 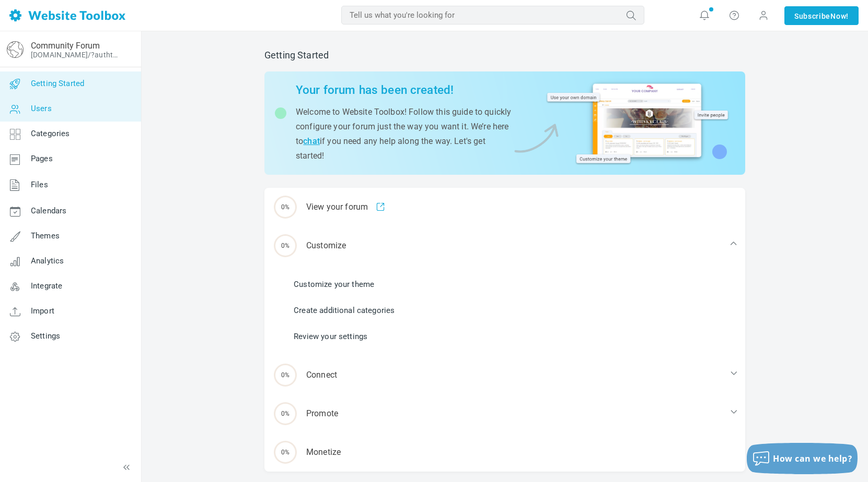 I want to click on a: 0% View your forum, so click(x=505, y=207).